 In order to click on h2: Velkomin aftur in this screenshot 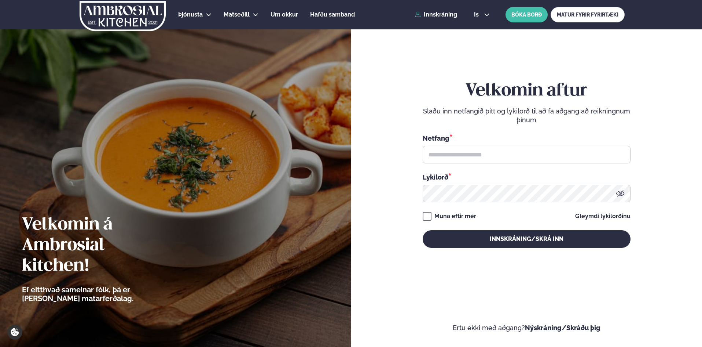, I will do `click(527, 91)`.